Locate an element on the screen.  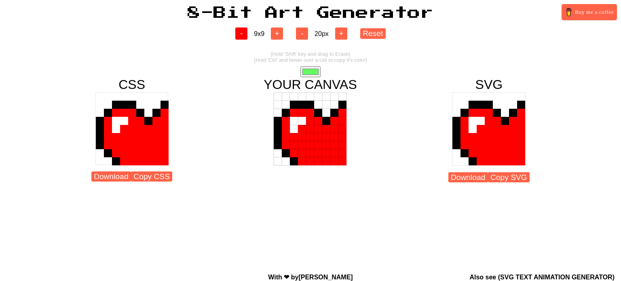
span: (Hold 'Shift' key and drag to Erase) (Hold 'Ctrl' and hover over a cell to copy it's color) is located at coordinates (310, 57).